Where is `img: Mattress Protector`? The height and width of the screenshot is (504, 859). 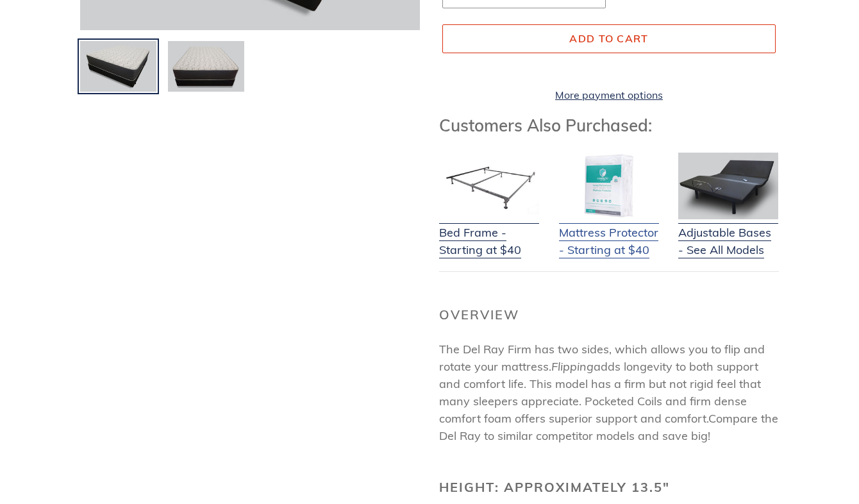
img: Mattress Protector is located at coordinates (609, 186).